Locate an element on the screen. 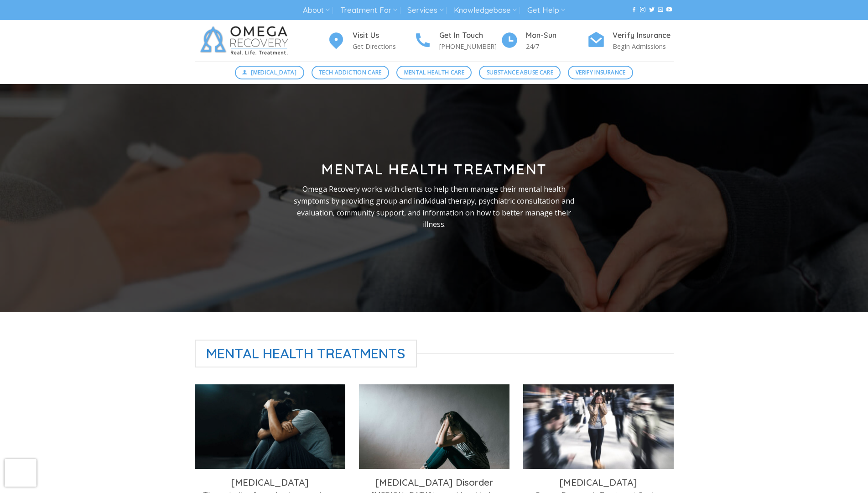 The height and width of the screenshot is (493, 868). p: Get Directions is located at coordinates (383, 46).